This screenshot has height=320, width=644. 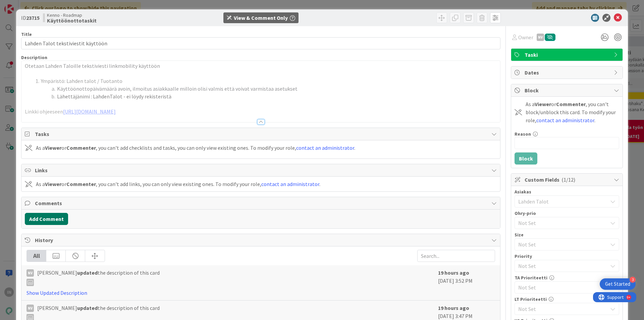 I want to click on div: 9+, so click(x=35, y=6).